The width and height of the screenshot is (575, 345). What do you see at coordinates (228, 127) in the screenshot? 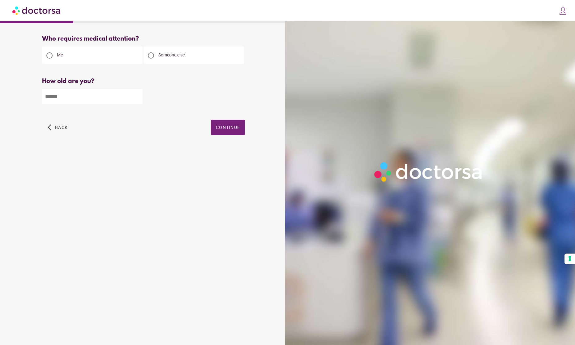
I see `button: Continue` at bounding box center [228, 127].